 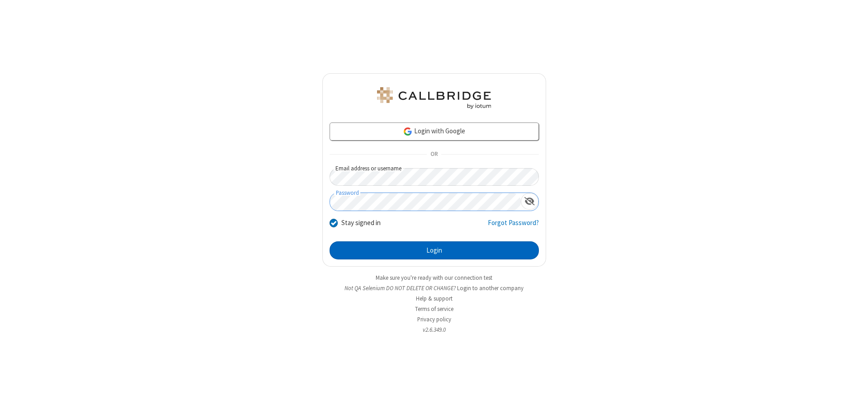 What do you see at coordinates (434, 298) in the screenshot?
I see `a: Help & support` at bounding box center [434, 298].